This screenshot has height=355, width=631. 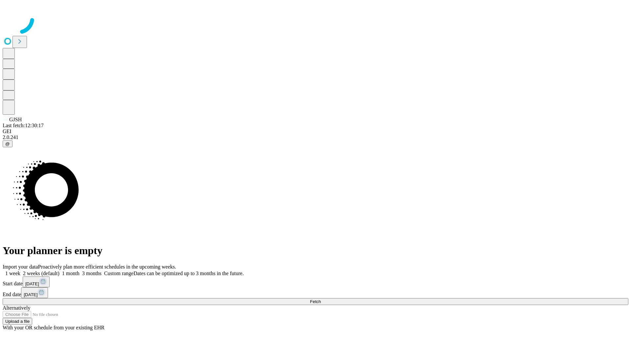 I want to click on span: Fetch, so click(x=315, y=302).